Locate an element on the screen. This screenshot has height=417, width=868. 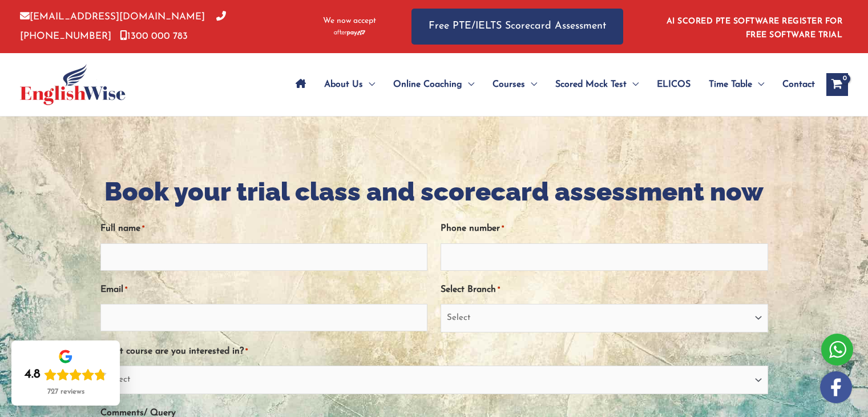
span: Scored Mock Test is located at coordinates (590, 85).